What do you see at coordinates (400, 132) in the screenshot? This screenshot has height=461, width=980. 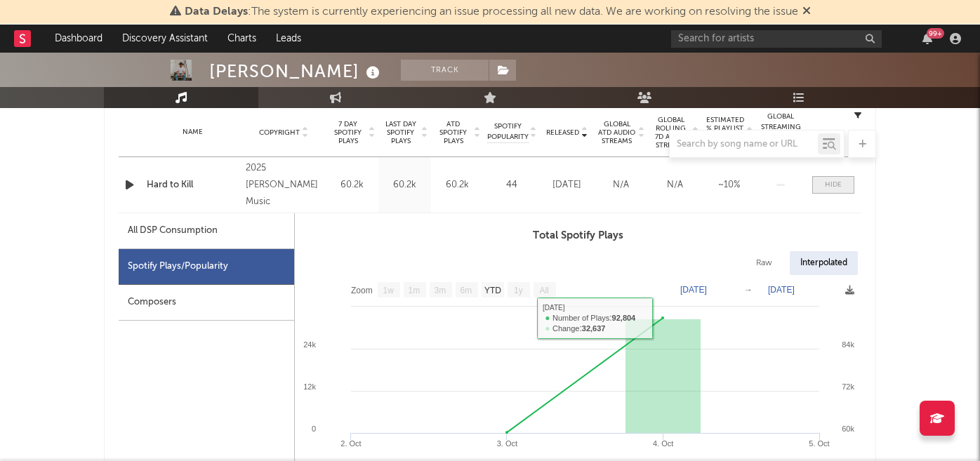 I see `span: Last Day Spotify Plays` at bounding box center [400, 132].